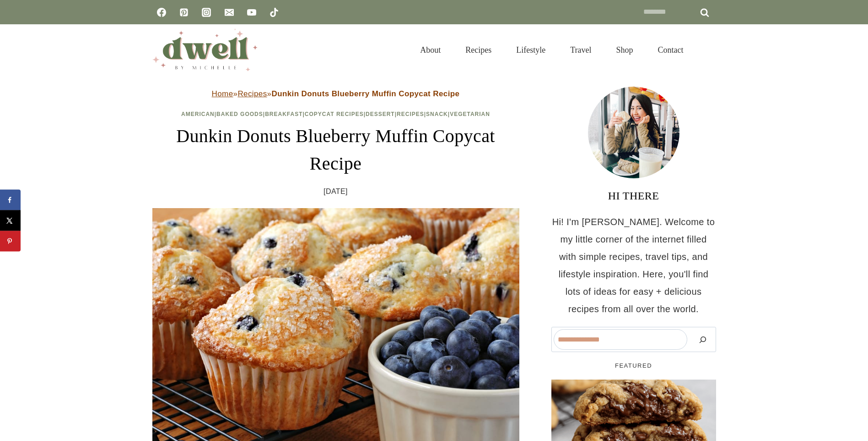 This screenshot has width=868, height=441. I want to click on a: Pinterest, so click(184, 13).